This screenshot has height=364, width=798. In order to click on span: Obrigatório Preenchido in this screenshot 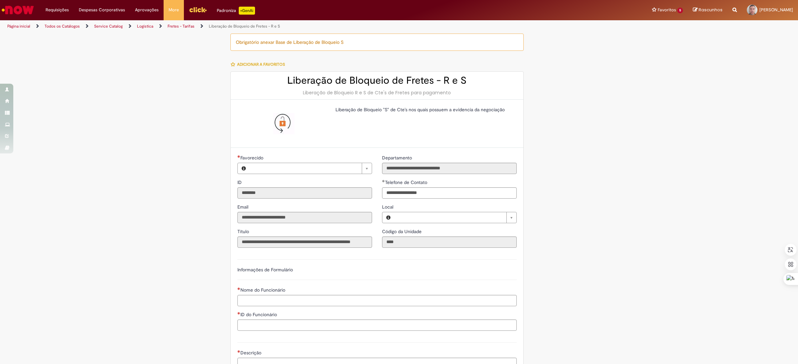, I will do `click(383, 181)`.